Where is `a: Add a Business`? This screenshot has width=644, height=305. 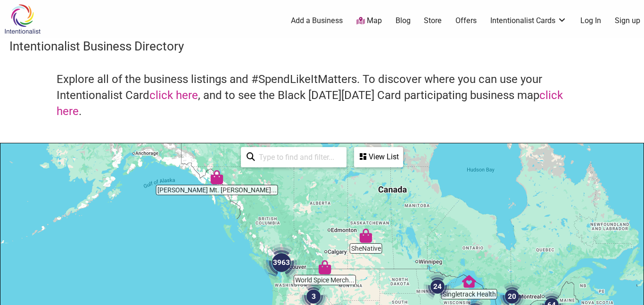 a: Add a Business is located at coordinates (317, 20).